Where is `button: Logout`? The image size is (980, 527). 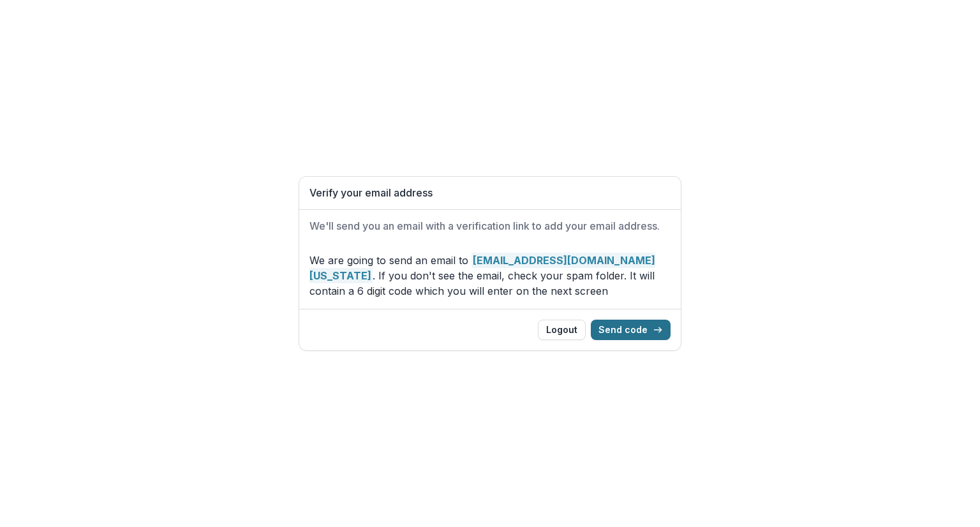
button: Logout is located at coordinates (562, 330).